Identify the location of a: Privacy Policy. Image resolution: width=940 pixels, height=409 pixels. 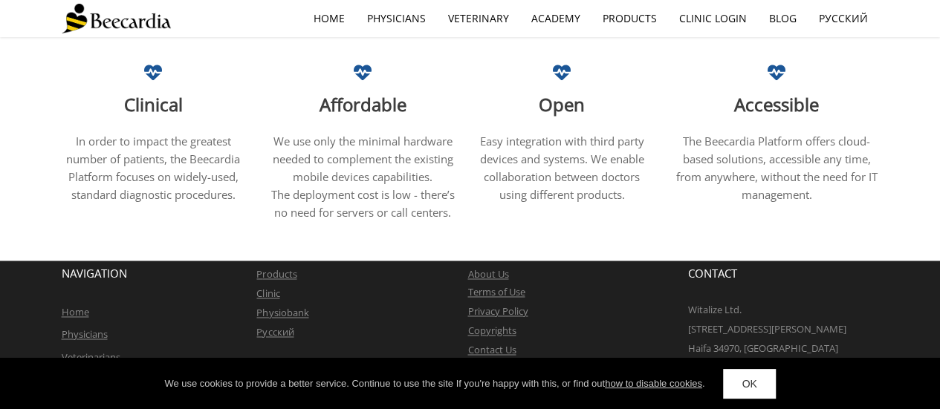
(497, 311).